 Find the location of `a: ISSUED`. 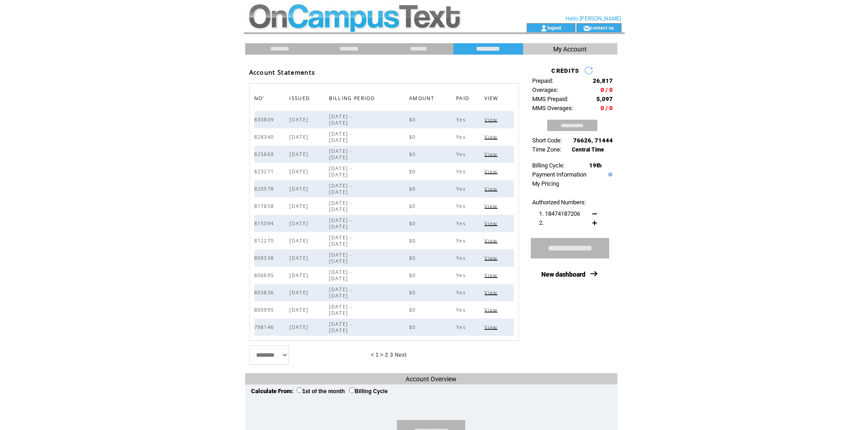

a: ISSUED is located at coordinates (301, 98).